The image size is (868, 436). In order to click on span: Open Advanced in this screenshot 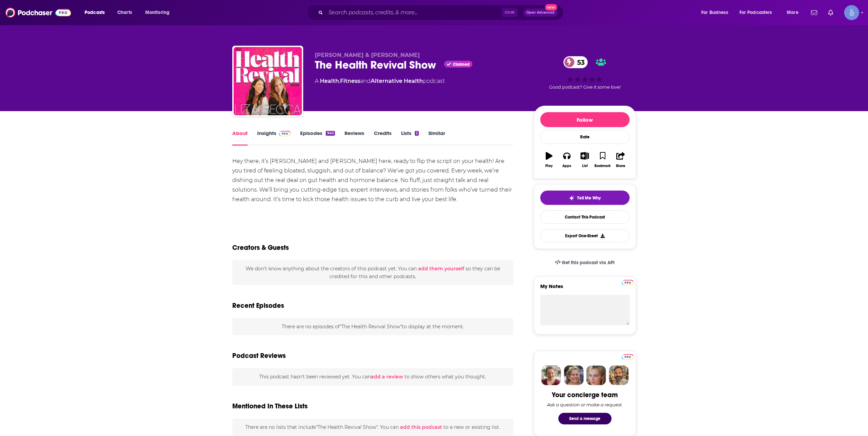, I will do `click(540, 12)`.